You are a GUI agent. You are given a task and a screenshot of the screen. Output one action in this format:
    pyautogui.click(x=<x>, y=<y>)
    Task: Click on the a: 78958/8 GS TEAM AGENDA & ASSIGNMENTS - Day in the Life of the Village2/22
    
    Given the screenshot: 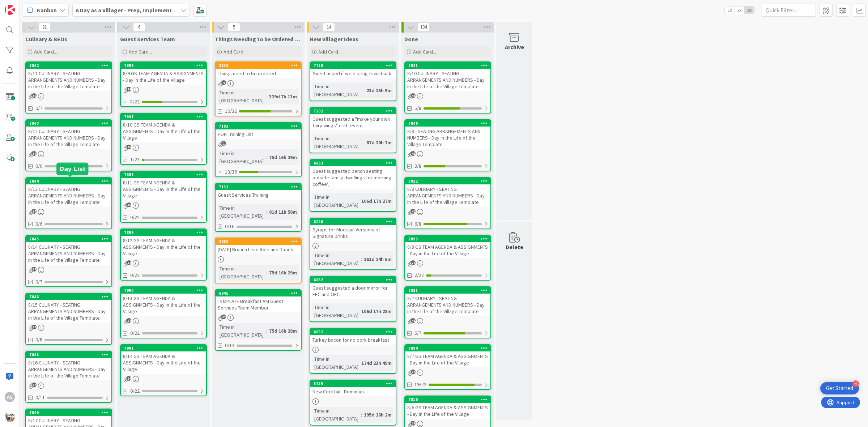 What is the action you would take?
    pyautogui.click(x=448, y=258)
    